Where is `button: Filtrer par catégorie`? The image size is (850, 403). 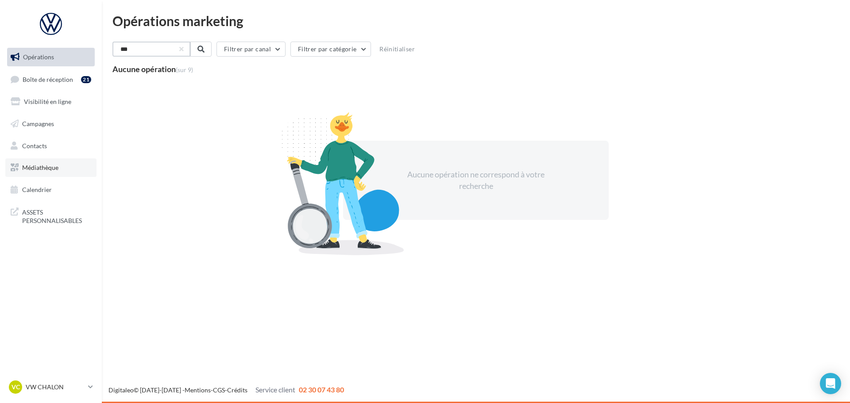
button: Filtrer par catégorie is located at coordinates (331, 49).